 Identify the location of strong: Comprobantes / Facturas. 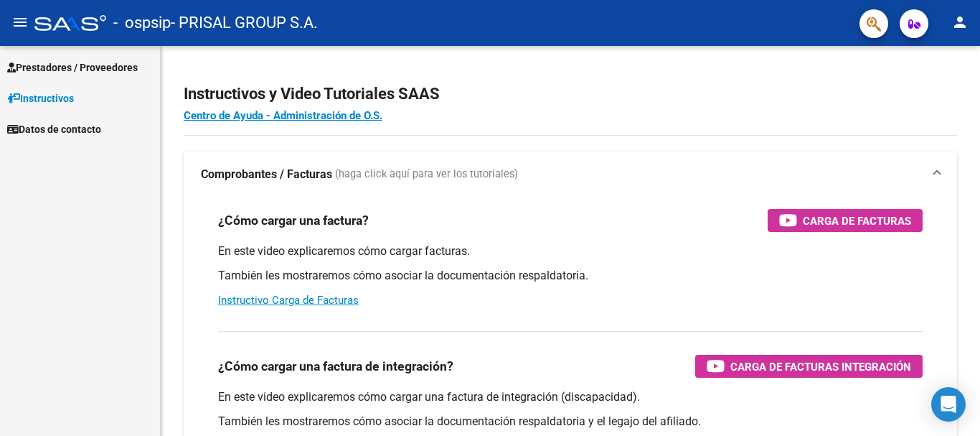
(266, 174).